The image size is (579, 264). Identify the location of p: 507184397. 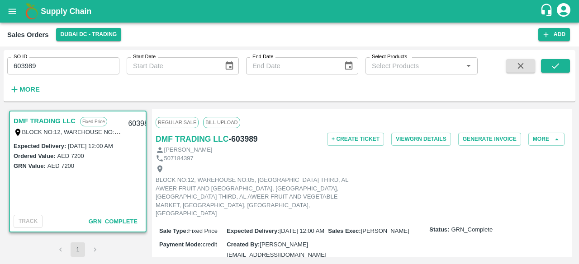
(179, 159).